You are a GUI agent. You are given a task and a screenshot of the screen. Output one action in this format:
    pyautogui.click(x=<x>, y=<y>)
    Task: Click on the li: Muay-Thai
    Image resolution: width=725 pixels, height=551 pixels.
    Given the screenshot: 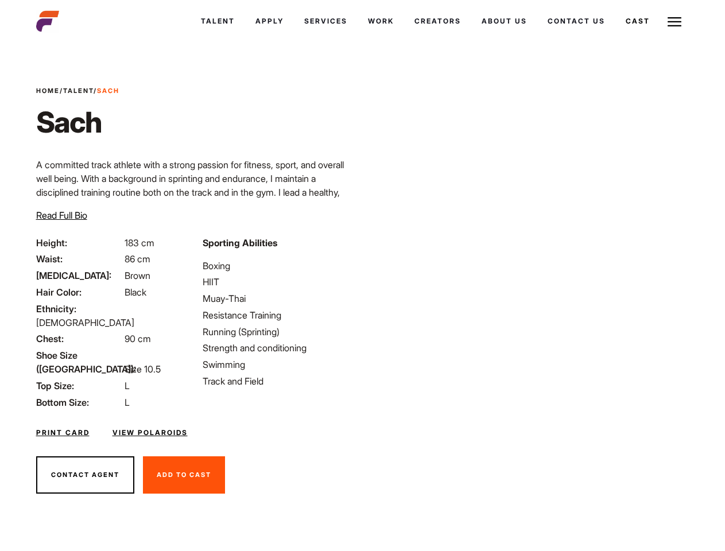 What is the action you would take?
    pyautogui.click(x=279, y=298)
    